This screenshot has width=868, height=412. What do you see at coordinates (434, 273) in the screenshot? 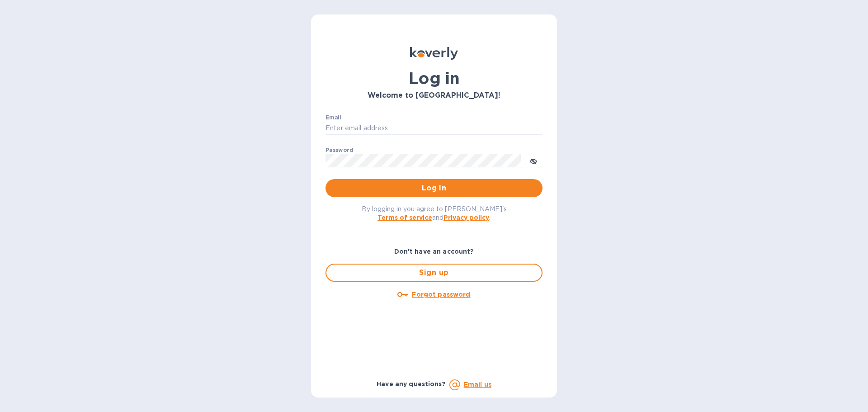
I see `span: Sign up` at bounding box center [434, 273].